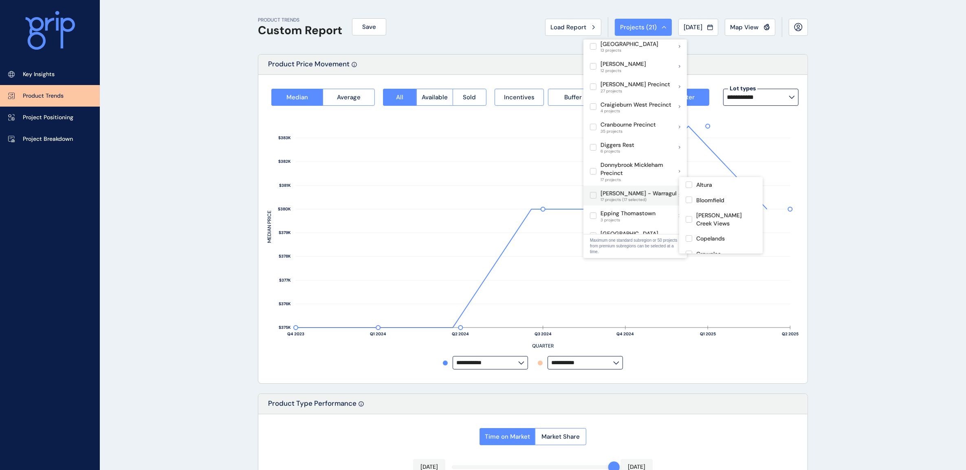 The image size is (966, 470). Describe the element at coordinates (750, 27) in the screenshot. I see `button: Map View` at that location.